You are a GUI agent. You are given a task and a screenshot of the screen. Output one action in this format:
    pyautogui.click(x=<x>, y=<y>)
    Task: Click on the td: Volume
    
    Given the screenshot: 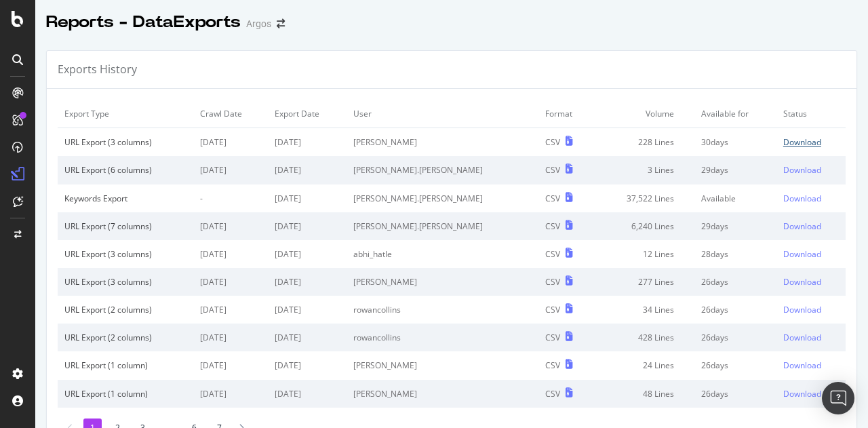 What is the action you would take?
    pyautogui.click(x=644, y=114)
    